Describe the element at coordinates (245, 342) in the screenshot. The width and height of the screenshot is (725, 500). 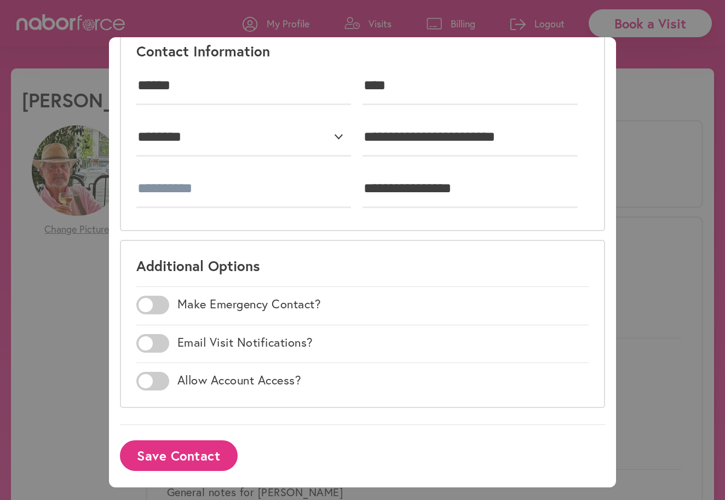
I see `label: Email Visit Notifications?` at that location.